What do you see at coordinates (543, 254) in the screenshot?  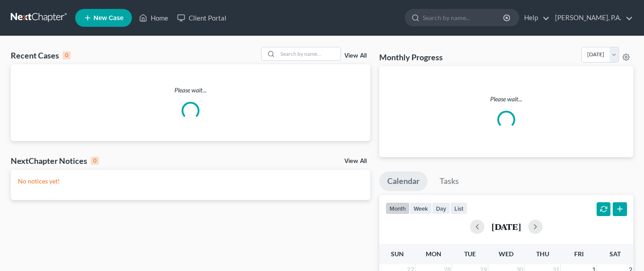 I see `span: Thu` at bounding box center [543, 254].